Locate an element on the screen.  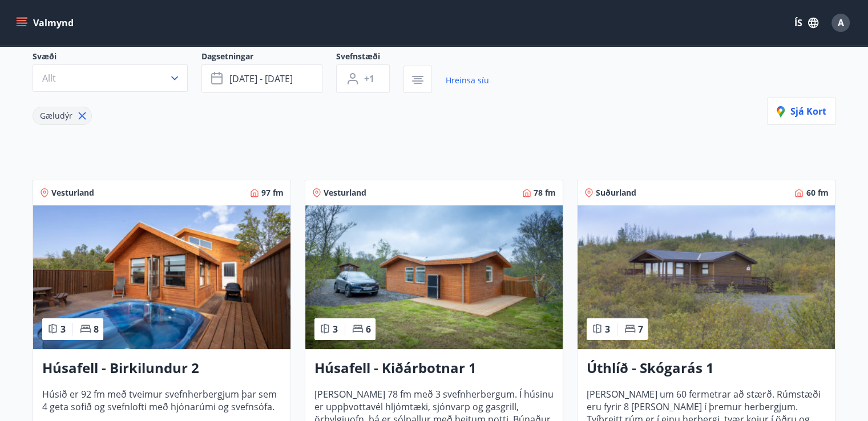
button: +1 is located at coordinates (363, 78).